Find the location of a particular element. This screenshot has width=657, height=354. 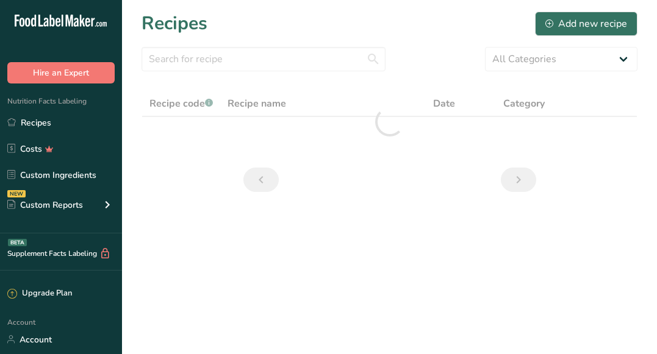

button: Add new recipe is located at coordinates (586, 24).